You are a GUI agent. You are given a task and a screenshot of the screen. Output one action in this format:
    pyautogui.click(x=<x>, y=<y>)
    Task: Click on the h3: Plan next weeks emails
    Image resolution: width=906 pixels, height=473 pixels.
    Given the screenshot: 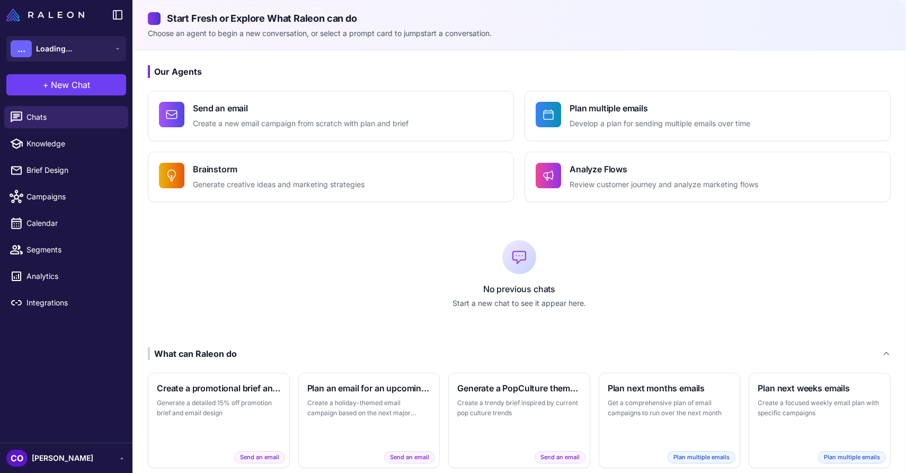 What is the action you would take?
    pyautogui.click(x=820, y=388)
    